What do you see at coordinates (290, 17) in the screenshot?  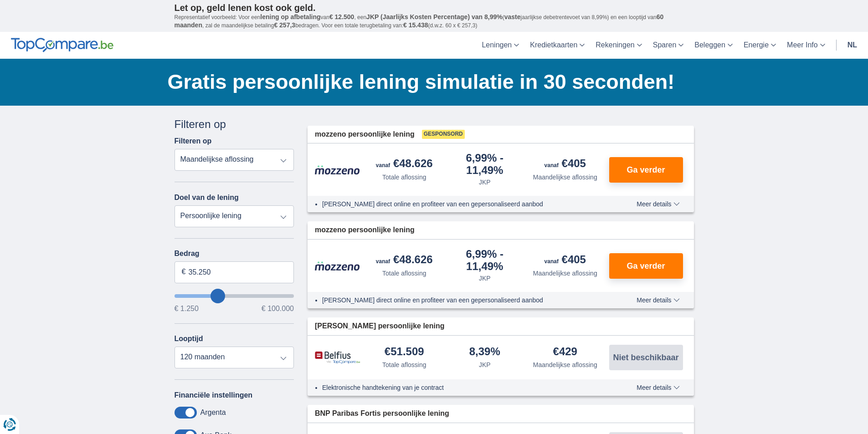 I see `span: lening op afbetaling` at bounding box center [290, 17].